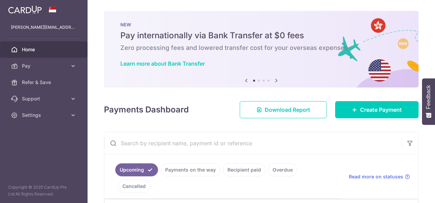 This screenshot has height=203, width=435. Describe the element at coordinates (146, 110) in the screenshot. I see `h4: Payments Dashboard` at that location.